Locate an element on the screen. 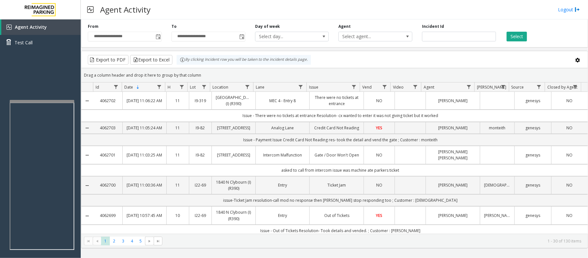 Image resolution: width=588 pixels, height=258 pixels. span: Video is located at coordinates (398, 87).